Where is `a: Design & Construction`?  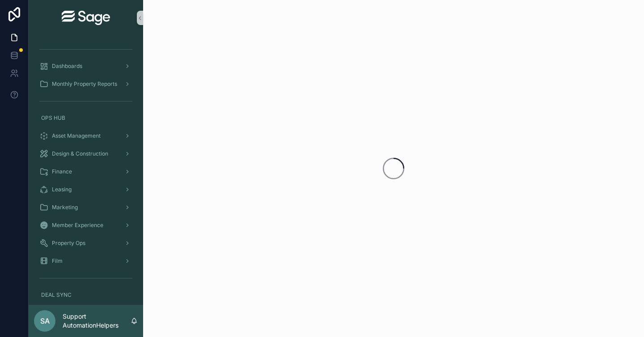 a: Design & Construction is located at coordinates (86, 154).